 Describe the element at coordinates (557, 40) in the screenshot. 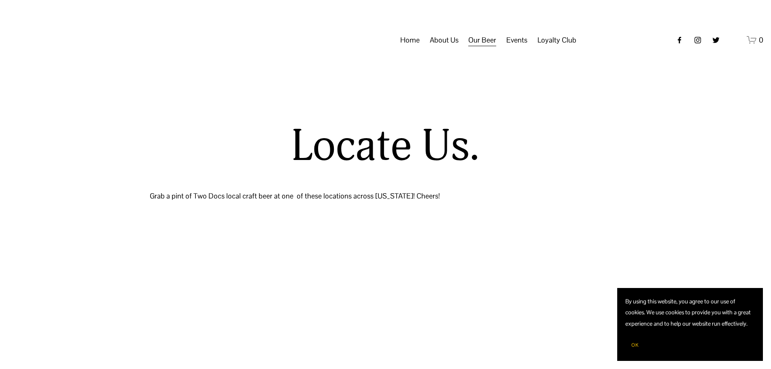

I see `span: Loyalty Club` at that location.